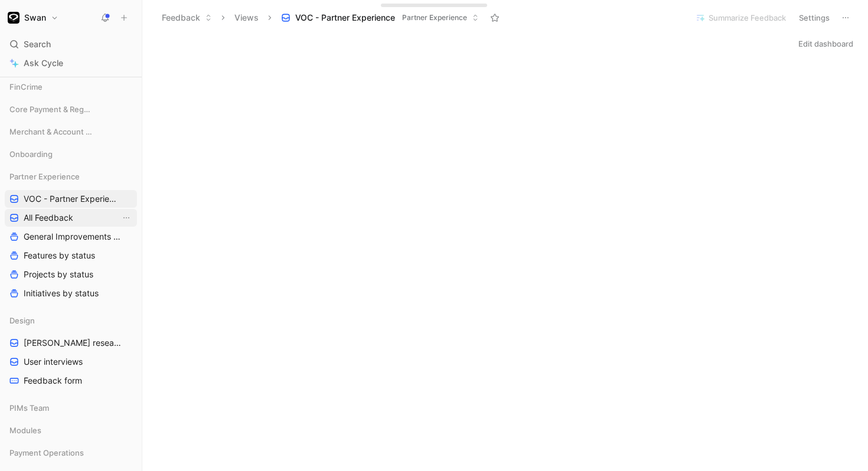 The image size is (868, 471). What do you see at coordinates (47, 453) in the screenshot?
I see `span: Payment Operations` at bounding box center [47, 453].